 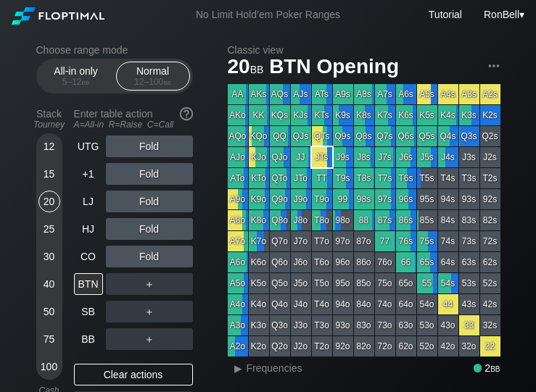 What do you see at coordinates (385, 263) in the screenshot?
I see `div: 76o` at bounding box center [385, 263].